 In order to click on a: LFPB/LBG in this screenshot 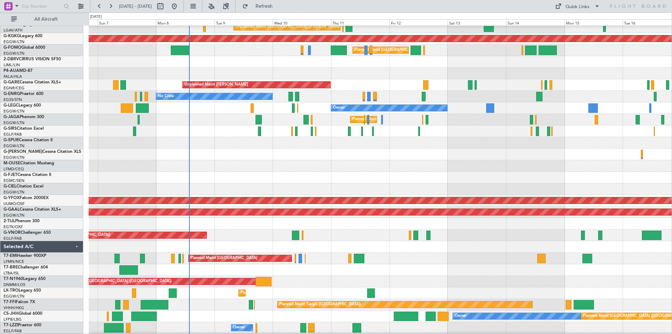, I will do `click(13, 319)`.